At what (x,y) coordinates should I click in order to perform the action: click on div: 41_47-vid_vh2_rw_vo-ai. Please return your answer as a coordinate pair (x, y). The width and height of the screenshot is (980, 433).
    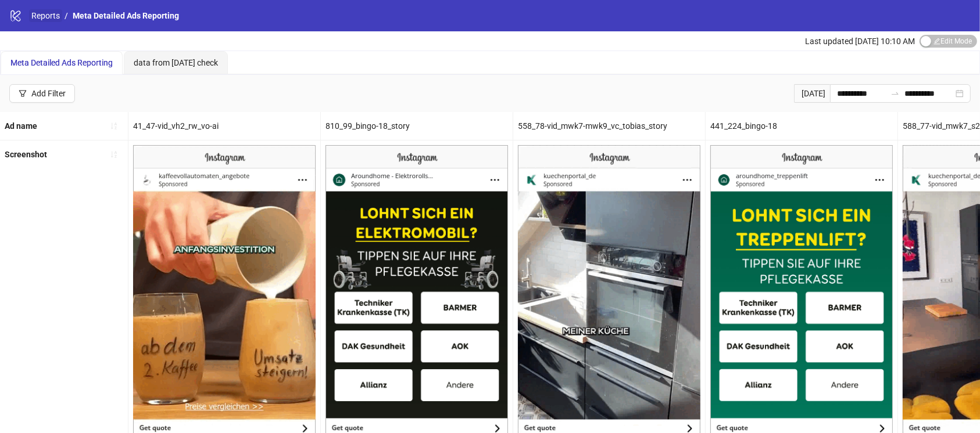
    Looking at the image, I should click on (224, 126).